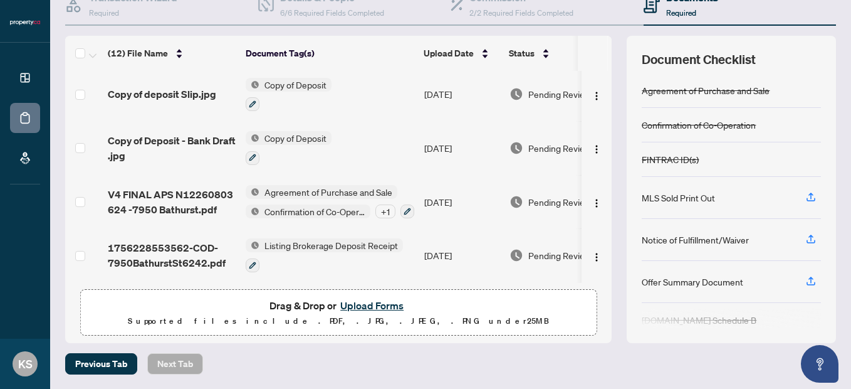 Image resolution: width=851 pixels, height=389 pixels. Describe the element at coordinates (338, 305) in the screenshot. I see `span: Drag & Drop or` at that location.